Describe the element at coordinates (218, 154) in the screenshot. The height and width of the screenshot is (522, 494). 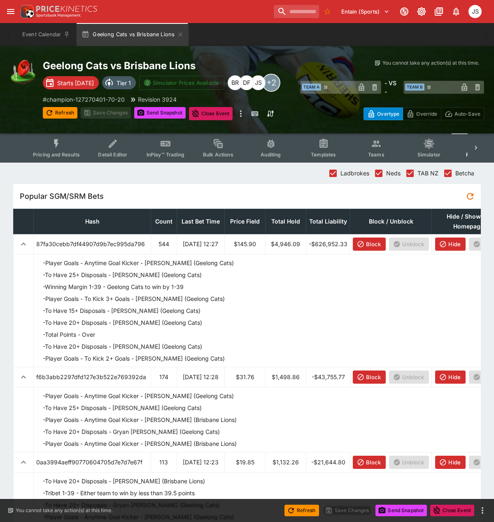
I see `span: Bulk Actions` at that location.